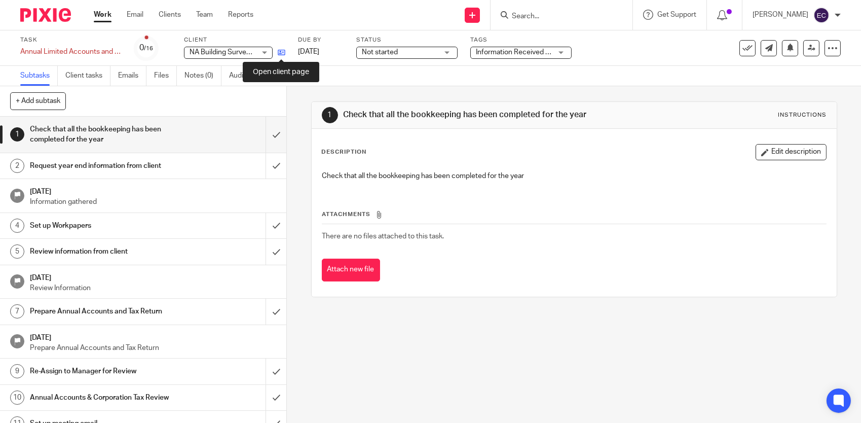  What do you see at coordinates (105, 311) in the screenshot?
I see `h1: Prepare Annual Accounts and Tax Return` at bounding box center [105, 311].